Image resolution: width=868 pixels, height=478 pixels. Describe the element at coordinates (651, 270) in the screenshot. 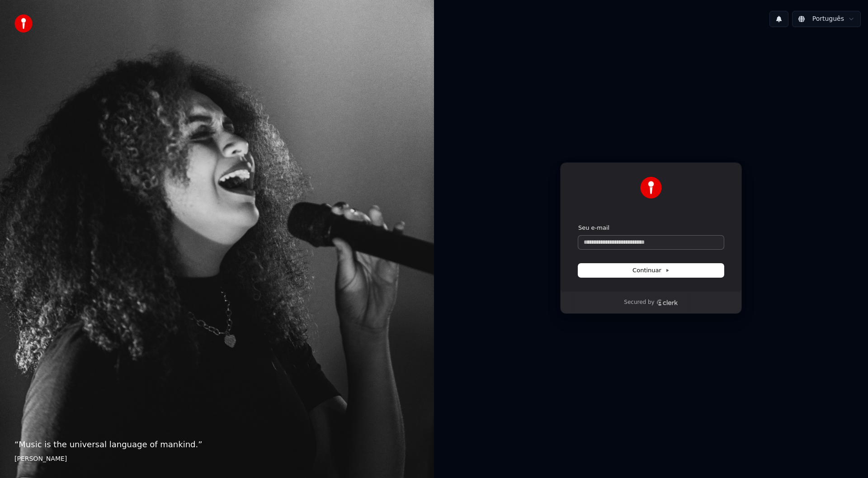

I see `span: Continuar` at that location.